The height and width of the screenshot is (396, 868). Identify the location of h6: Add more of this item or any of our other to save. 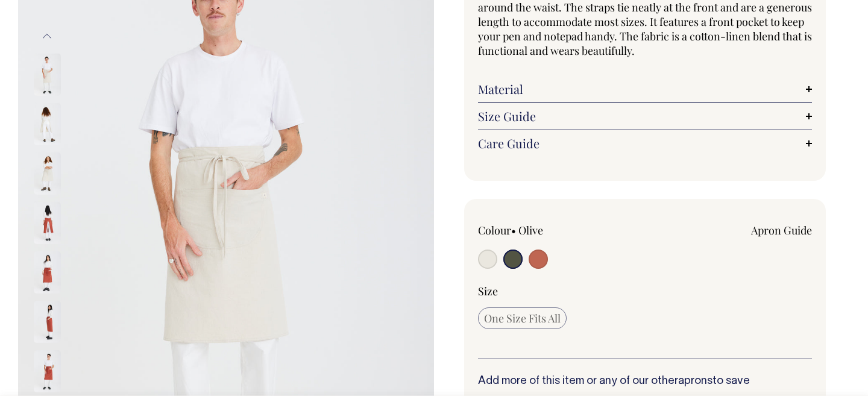
(645, 382).